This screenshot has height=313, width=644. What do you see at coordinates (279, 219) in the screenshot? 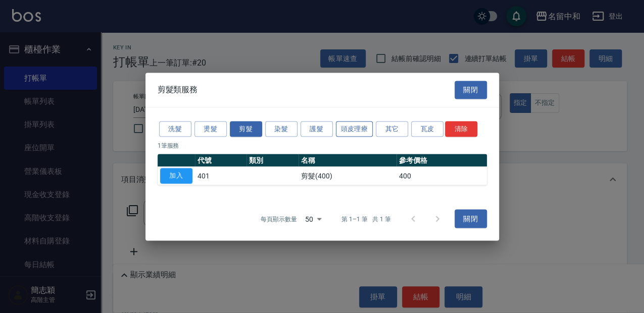
I see `p: 每頁顯示數量` at bounding box center [279, 219].